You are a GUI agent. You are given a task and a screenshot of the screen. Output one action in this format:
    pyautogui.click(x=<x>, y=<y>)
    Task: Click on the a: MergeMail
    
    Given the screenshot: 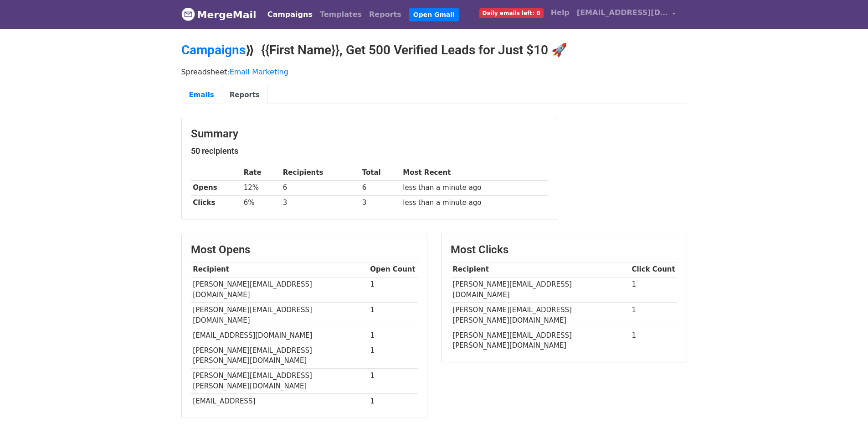 What is the action you would take?
    pyautogui.click(x=219, y=15)
    